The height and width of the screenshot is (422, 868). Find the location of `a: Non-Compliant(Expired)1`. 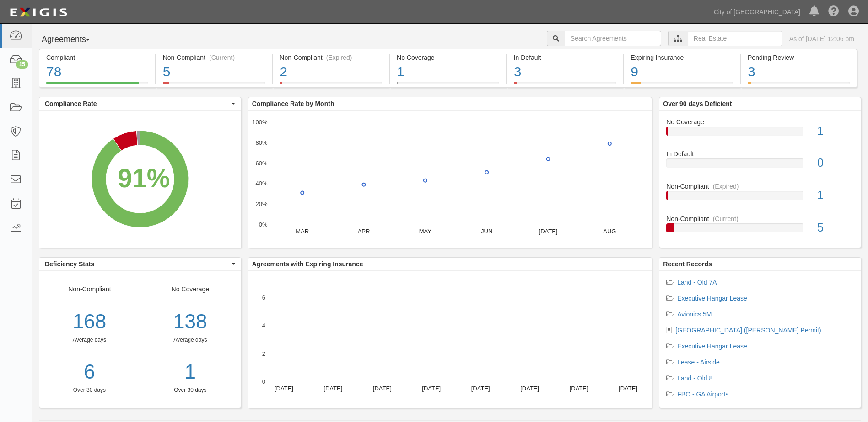

a: Non-Compliant(Expired)1 is located at coordinates (760, 198).